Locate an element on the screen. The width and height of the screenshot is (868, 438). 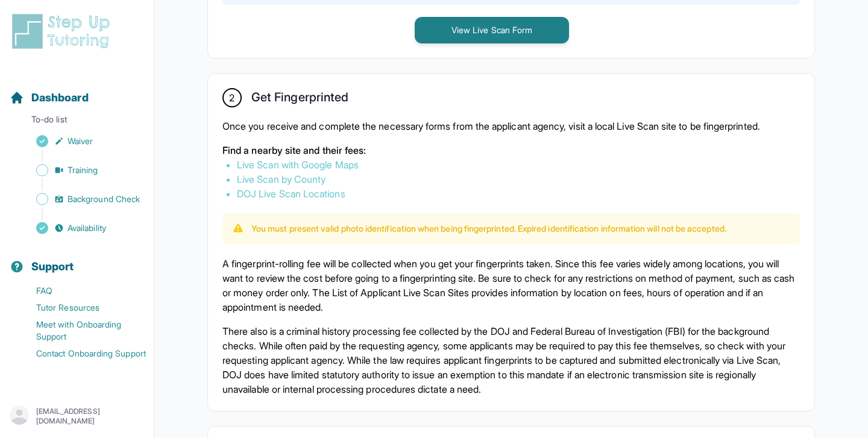
button: Dashboard is located at coordinates (77, 91).